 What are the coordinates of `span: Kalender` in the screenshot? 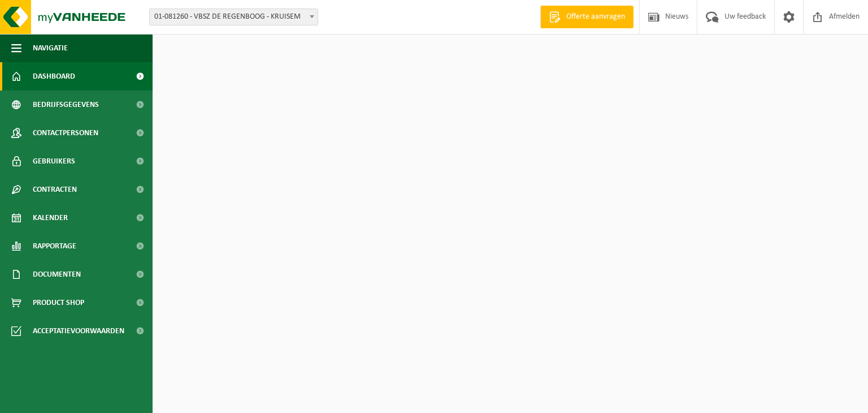 It's located at (50, 217).